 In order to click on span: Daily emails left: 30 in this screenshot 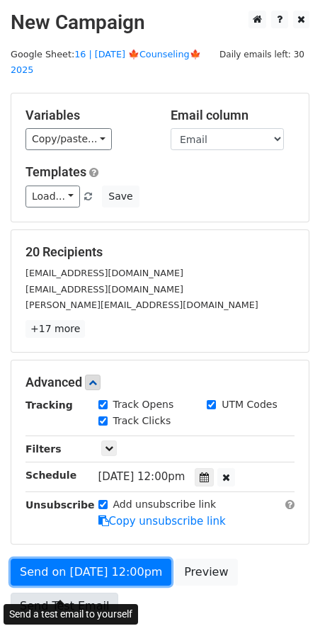, I will do `click(262, 55)`.